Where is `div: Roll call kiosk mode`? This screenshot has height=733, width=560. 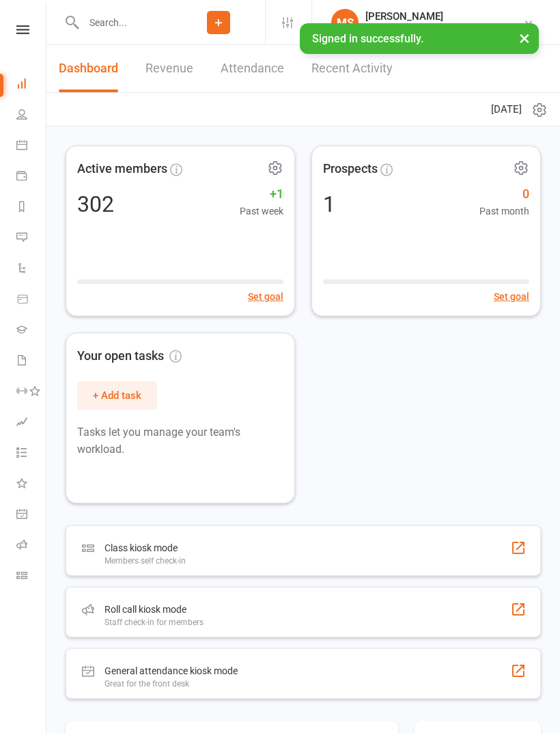
div: Roll call kiosk mode is located at coordinates (153, 610).